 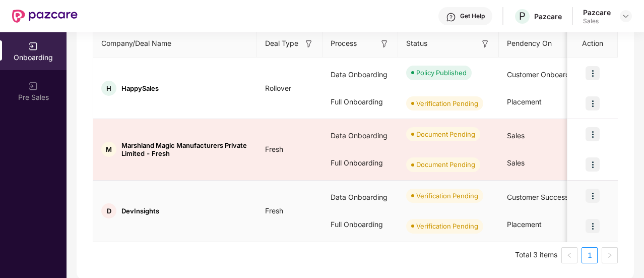 I want to click on span: Customer Success, so click(x=538, y=196).